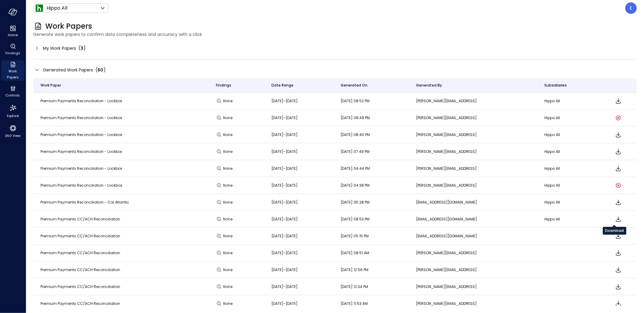 The width and height of the screenshot is (644, 313). Describe the element at coordinates (13, 32) in the screenshot. I see `div: Home` at that location.